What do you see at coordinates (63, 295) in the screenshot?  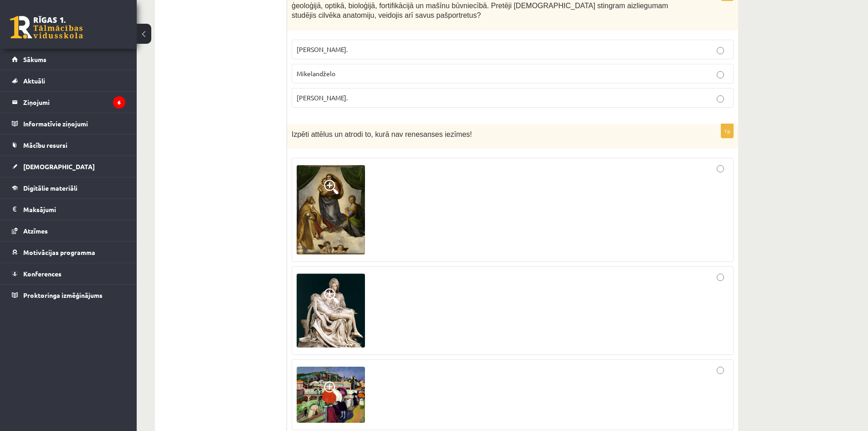 I see `span: Proktoringa izmēģinājums` at bounding box center [63, 295].